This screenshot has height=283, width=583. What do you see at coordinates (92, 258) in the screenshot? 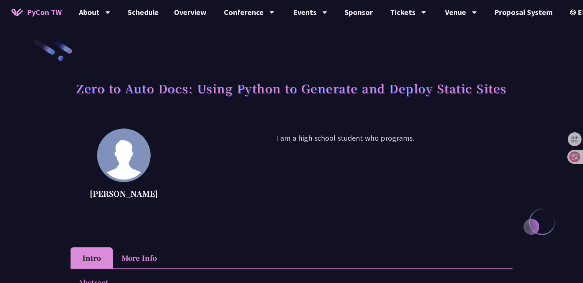
I see `li: Intro` at bounding box center [92, 258].